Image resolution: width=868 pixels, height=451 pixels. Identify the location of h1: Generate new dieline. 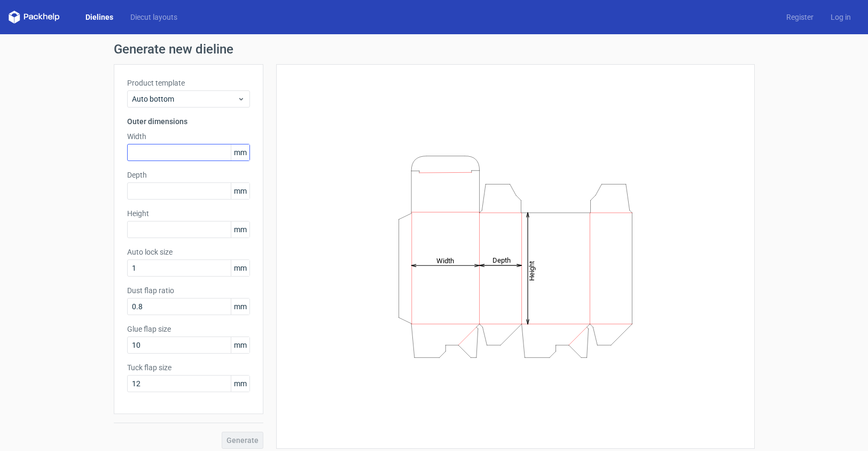
(434, 50).